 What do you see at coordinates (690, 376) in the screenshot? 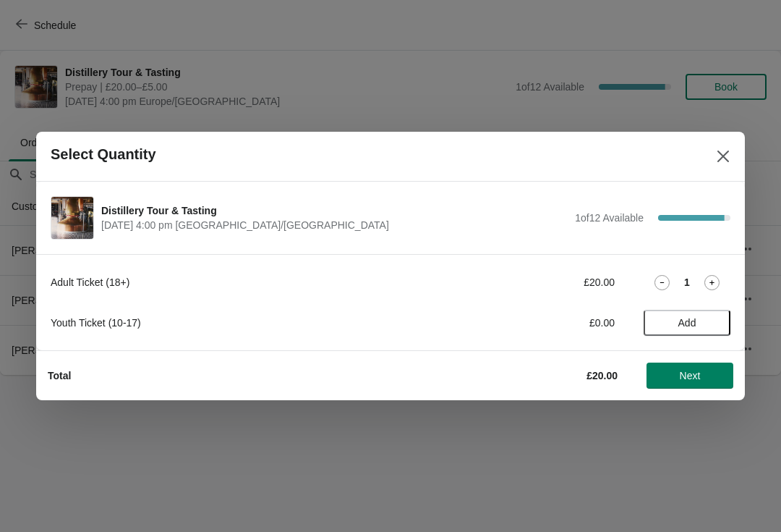
I see `span: Next` at bounding box center [690, 376].